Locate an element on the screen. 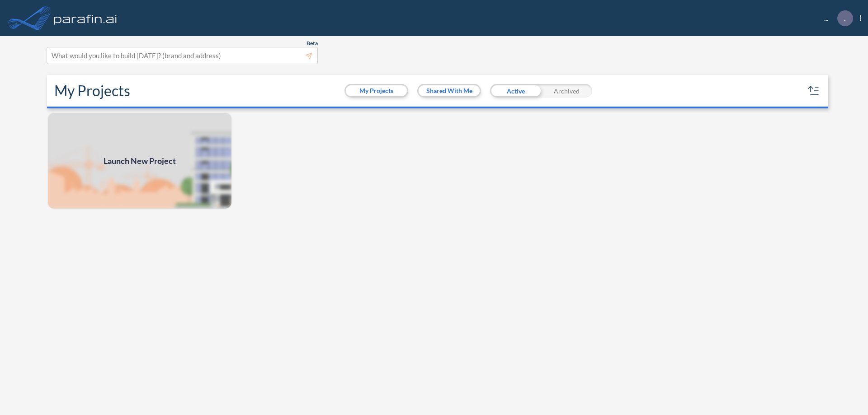 Image resolution: width=868 pixels, height=415 pixels. h2: My Projects is located at coordinates (92, 91).